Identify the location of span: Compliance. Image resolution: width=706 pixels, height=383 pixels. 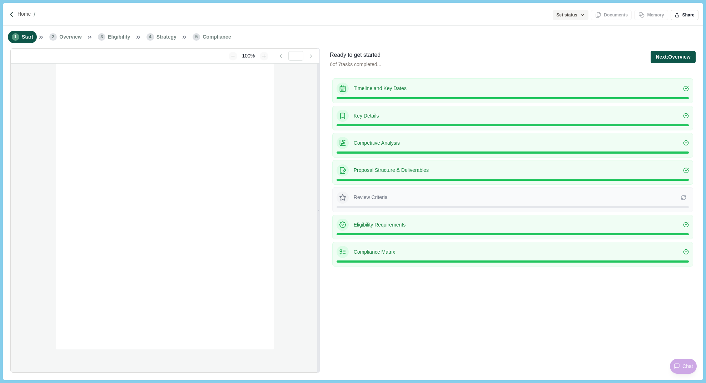
(216, 37).